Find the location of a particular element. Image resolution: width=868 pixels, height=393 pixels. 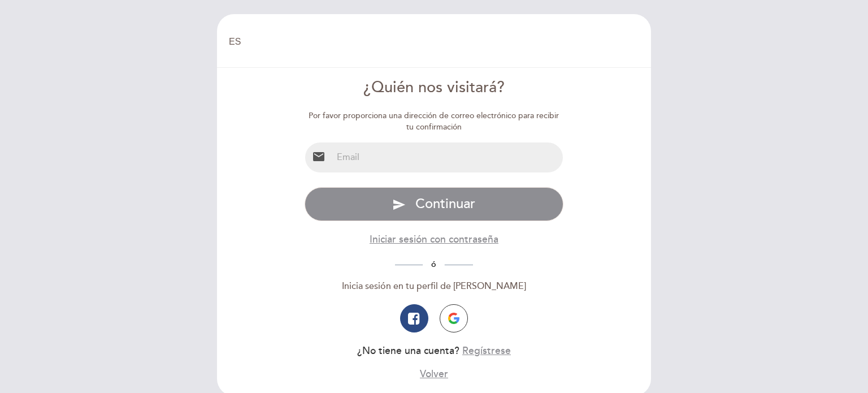

input: Email is located at coordinates (448, 157).